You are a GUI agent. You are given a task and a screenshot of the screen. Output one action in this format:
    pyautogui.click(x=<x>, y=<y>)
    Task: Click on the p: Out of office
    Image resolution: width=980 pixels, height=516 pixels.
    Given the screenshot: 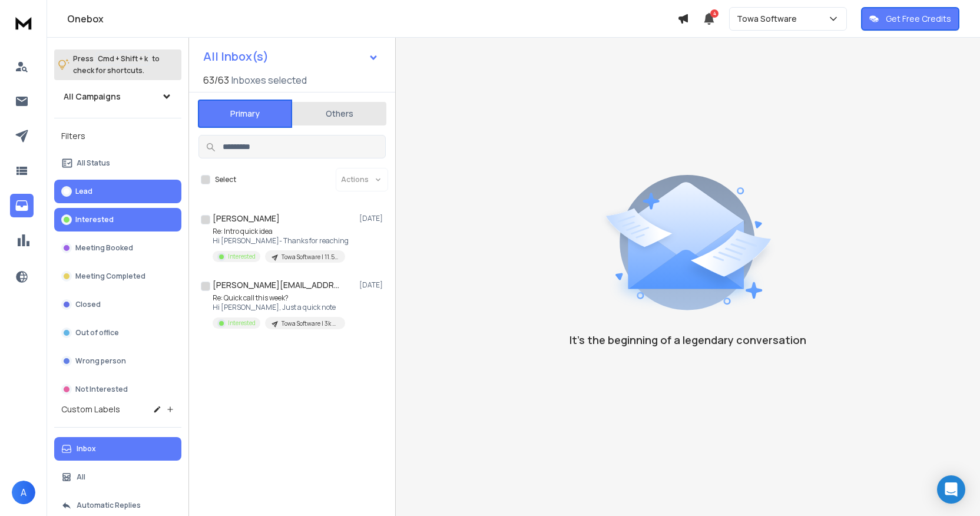 What is the action you would take?
    pyautogui.click(x=97, y=333)
    